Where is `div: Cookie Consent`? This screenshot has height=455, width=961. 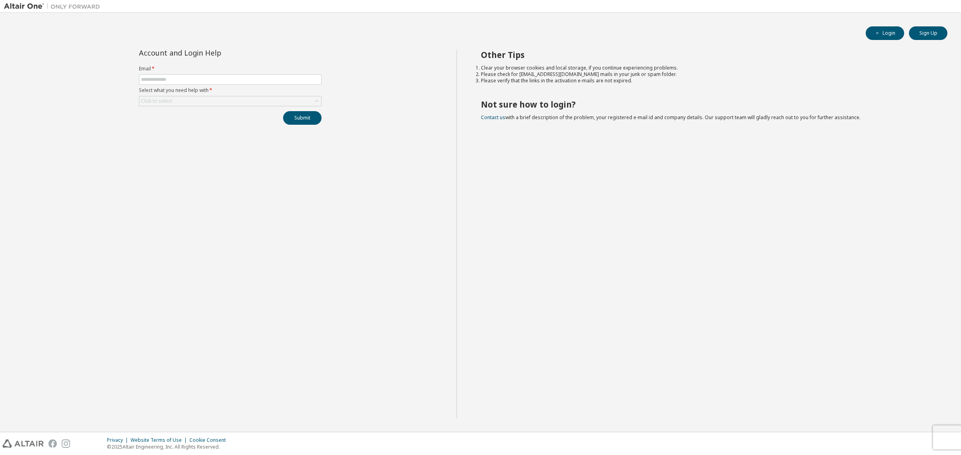
div: Cookie Consent is located at coordinates (210, 441).